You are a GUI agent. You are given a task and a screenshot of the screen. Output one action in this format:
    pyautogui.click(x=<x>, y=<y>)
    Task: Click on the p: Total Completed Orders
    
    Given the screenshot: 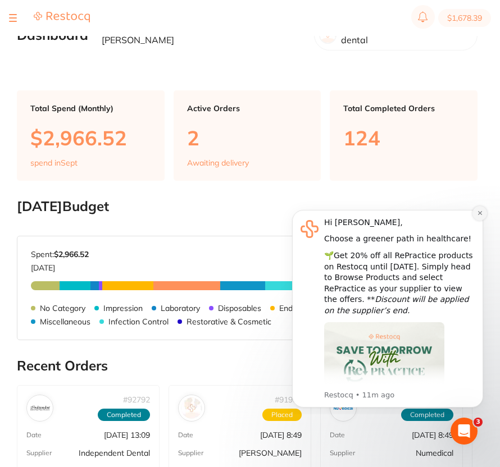 What is the action you would take?
    pyautogui.click(x=403, y=108)
    